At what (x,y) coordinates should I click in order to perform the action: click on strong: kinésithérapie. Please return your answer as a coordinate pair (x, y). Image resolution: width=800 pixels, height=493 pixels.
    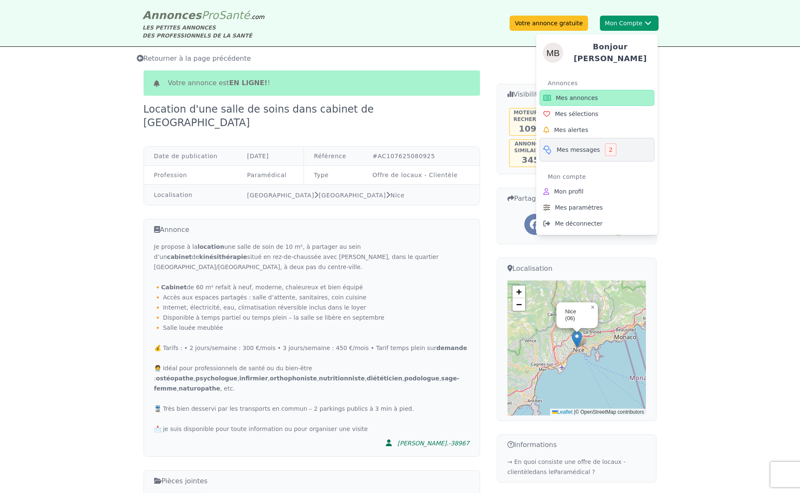
    Looking at the image, I should click on (223, 257).